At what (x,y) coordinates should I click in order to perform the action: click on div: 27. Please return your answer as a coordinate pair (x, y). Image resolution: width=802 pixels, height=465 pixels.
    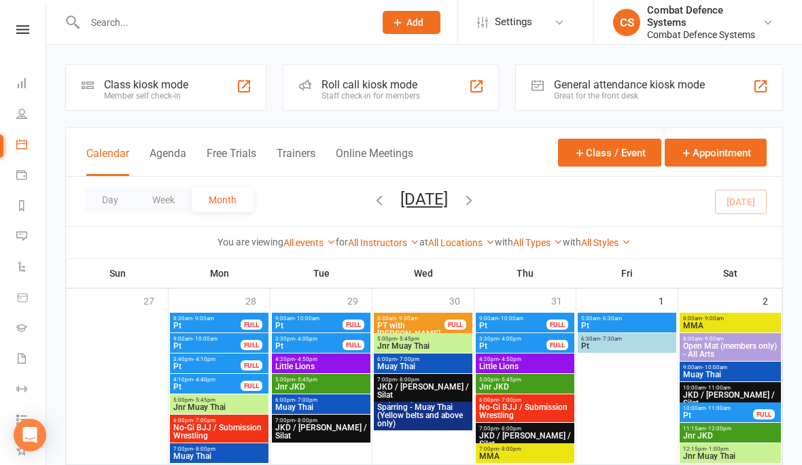
    Looking at the image, I should click on (156, 300).